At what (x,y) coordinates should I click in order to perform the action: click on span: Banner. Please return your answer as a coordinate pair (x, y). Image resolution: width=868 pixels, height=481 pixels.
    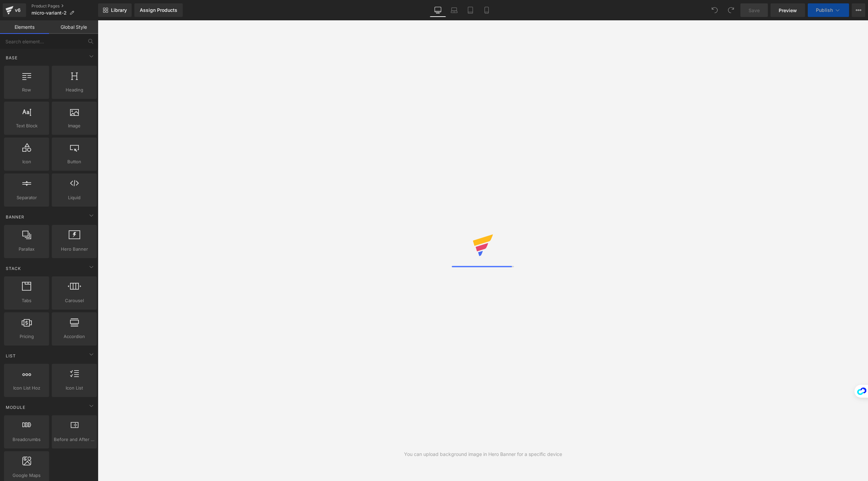
    Looking at the image, I should click on (15, 217).